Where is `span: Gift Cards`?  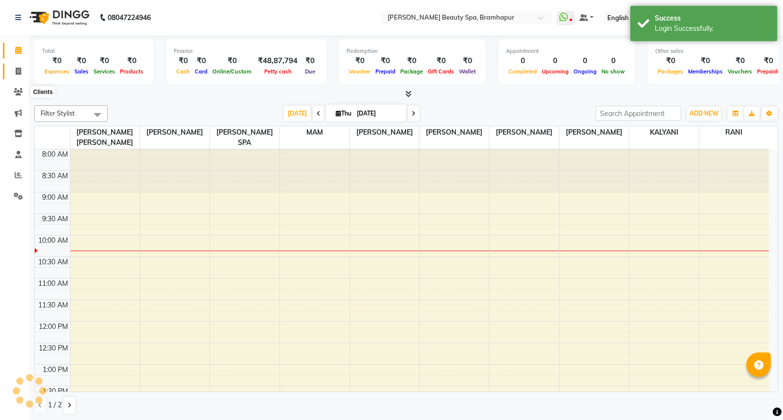
span: Gift Cards is located at coordinates (441, 71).